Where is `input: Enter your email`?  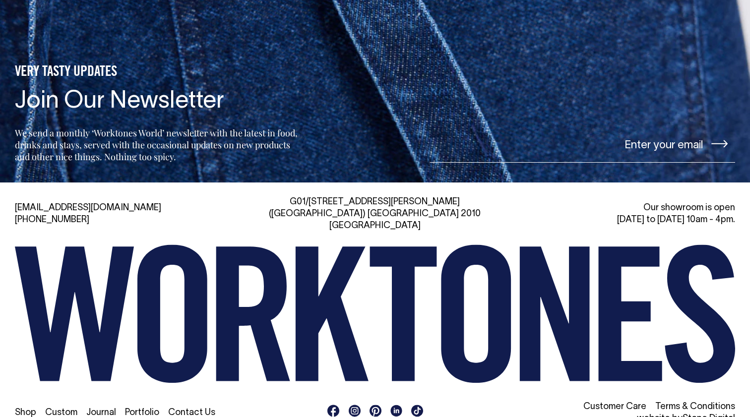
input: Enter your email is located at coordinates (583, 144).